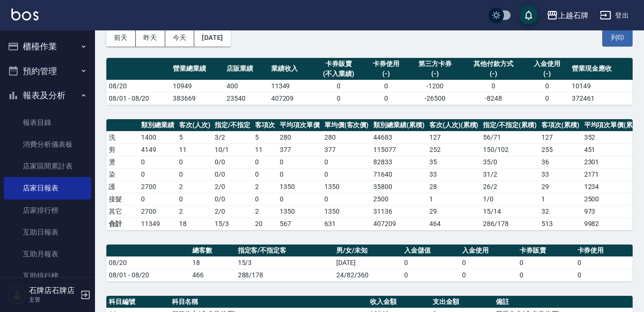  What do you see at coordinates (399, 302) in the screenshot?
I see `th: 收入金額` at bounding box center [399, 302].